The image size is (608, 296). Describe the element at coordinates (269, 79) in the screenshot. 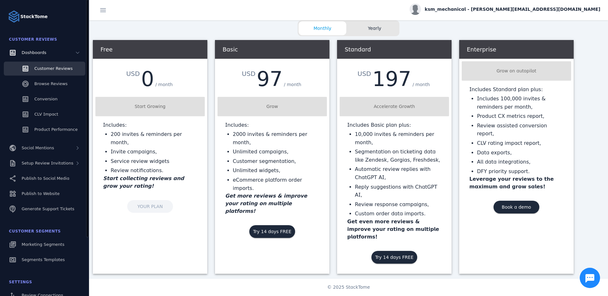

I see `div: 97` at that location.